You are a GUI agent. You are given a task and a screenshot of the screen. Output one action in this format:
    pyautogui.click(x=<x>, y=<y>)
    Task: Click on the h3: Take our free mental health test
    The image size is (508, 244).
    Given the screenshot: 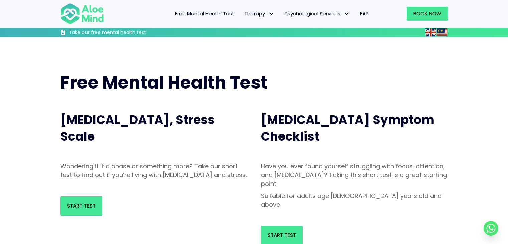 What is the action you would take?
    pyautogui.click(x=125, y=33)
    